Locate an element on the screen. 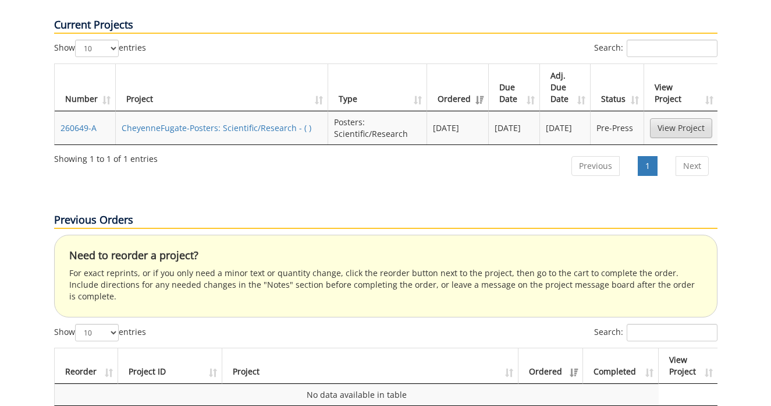 The width and height of the screenshot is (771, 406). h4: Need to reorder a project? is located at coordinates (386, 255).